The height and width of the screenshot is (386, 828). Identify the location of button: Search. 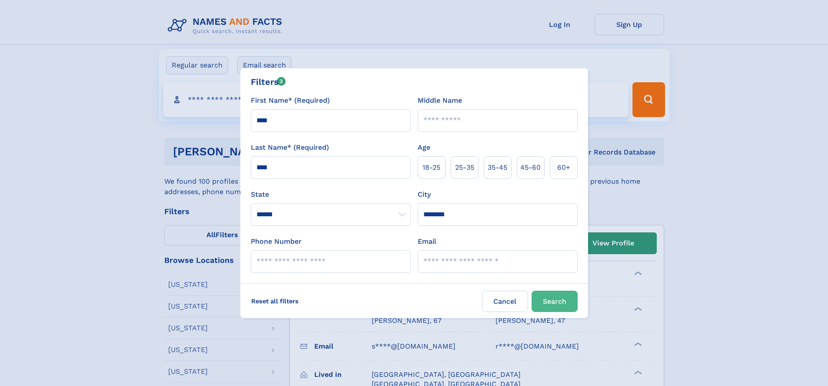
(555, 301).